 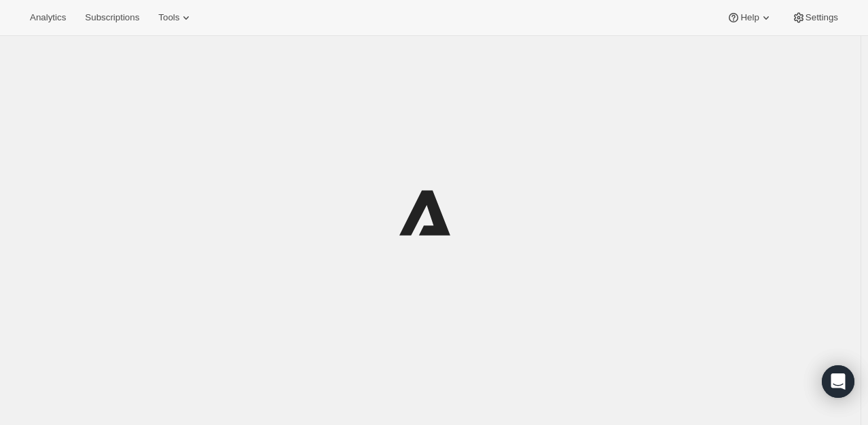 I want to click on button: Analytics, so click(x=48, y=18).